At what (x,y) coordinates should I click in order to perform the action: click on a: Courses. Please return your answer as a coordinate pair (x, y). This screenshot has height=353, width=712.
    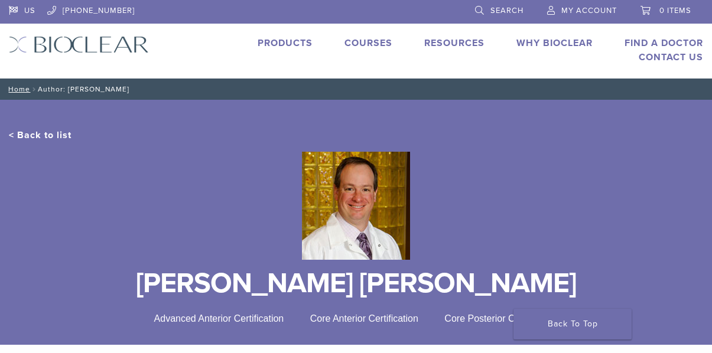
    Looking at the image, I should click on (368, 43).